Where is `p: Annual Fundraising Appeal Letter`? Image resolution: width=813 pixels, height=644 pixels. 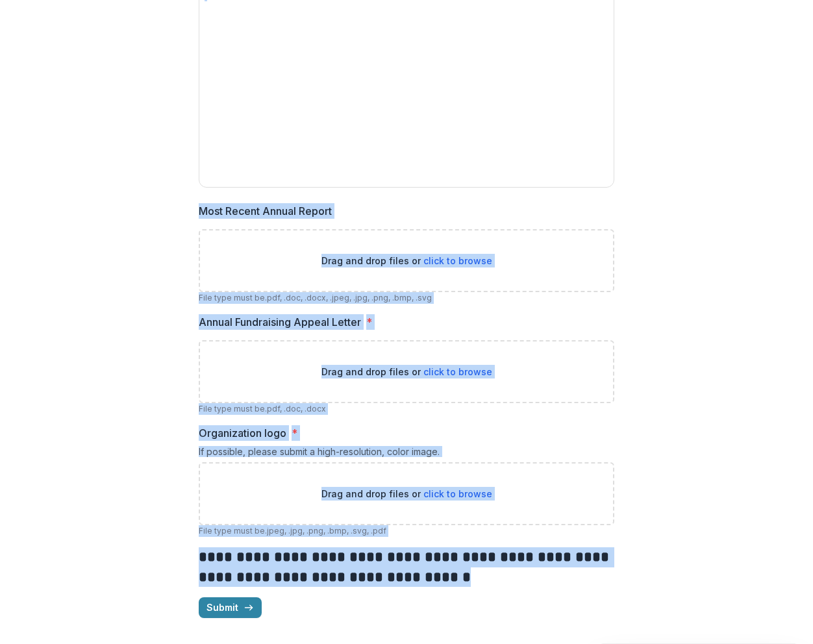 p: Annual Fundraising Appeal Letter is located at coordinates (280, 322).